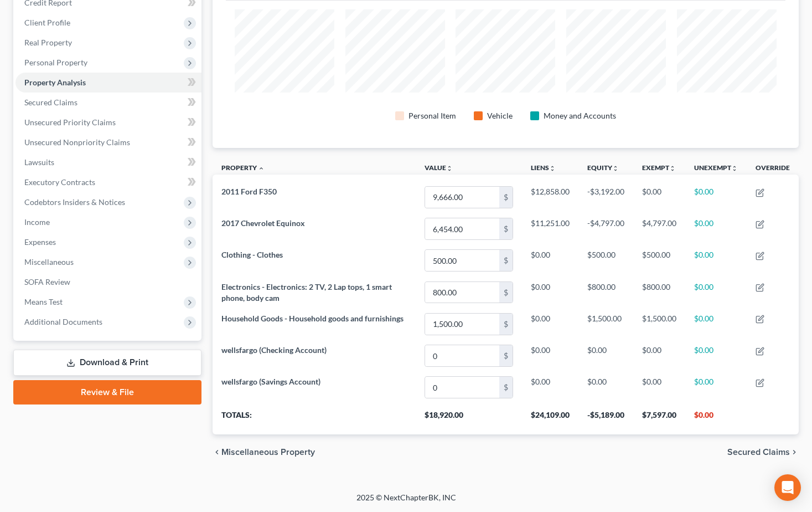  What do you see at coordinates (606, 229) in the screenshot?
I see `td: -$4,797.00` at bounding box center [606, 229].